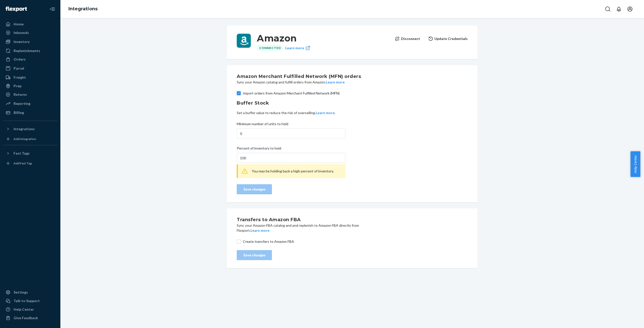  Describe the element at coordinates (30, 113) in the screenshot. I see `a: Billing` at that location.